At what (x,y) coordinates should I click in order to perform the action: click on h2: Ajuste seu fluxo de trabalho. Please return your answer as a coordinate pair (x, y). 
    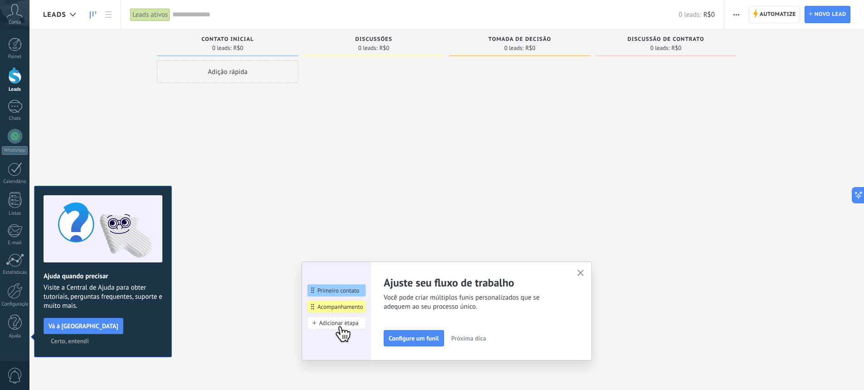
    Looking at the image, I should click on (475, 282).